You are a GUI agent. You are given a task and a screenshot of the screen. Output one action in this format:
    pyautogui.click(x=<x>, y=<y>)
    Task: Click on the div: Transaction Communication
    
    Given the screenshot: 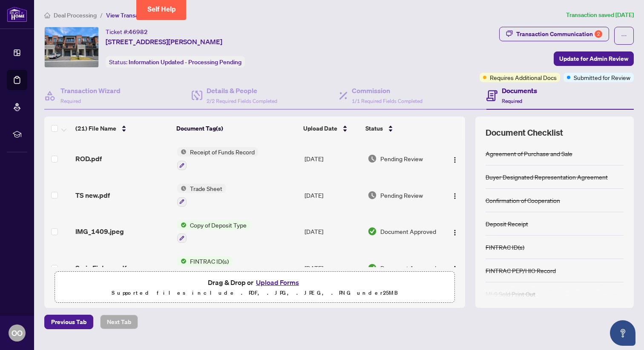 What is the action you would take?
    pyautogui.click(x=559, y=34)
    